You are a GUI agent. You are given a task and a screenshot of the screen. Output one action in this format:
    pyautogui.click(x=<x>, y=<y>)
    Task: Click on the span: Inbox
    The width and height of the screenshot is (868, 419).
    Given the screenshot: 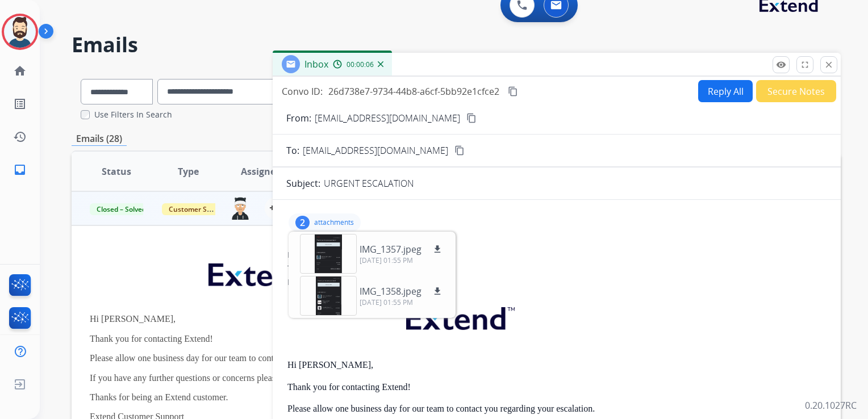 What is the action you would take?
    pyautogui.click(x=316, y=64)
    